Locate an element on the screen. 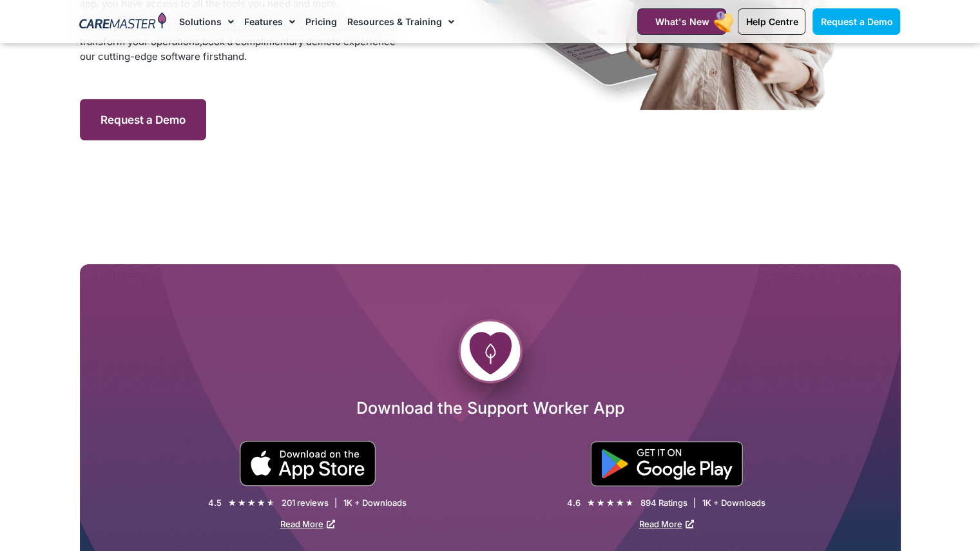 Image resolution: width=980 pixels, height=551 pixels. span: to experience our cutting-edge software firsthand. is located at coordinates (238, 49).